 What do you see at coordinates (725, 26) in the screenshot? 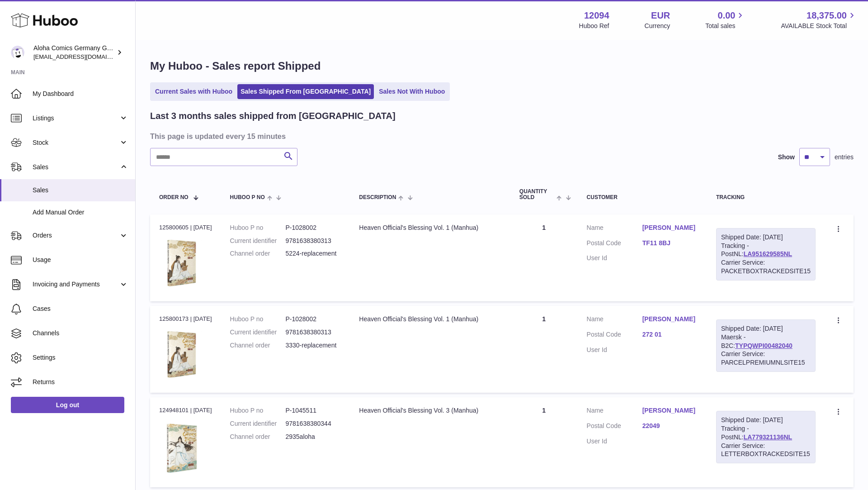
I see `span: Total sales` at bounding box center [725, 26].